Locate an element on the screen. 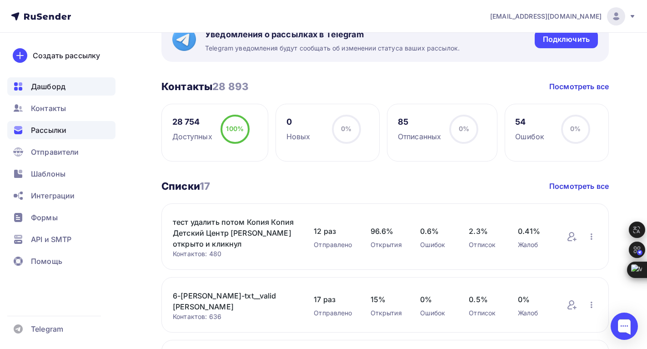 This screenshot has height=349, width=647. div: 85 is located at coordinates (419, 122).